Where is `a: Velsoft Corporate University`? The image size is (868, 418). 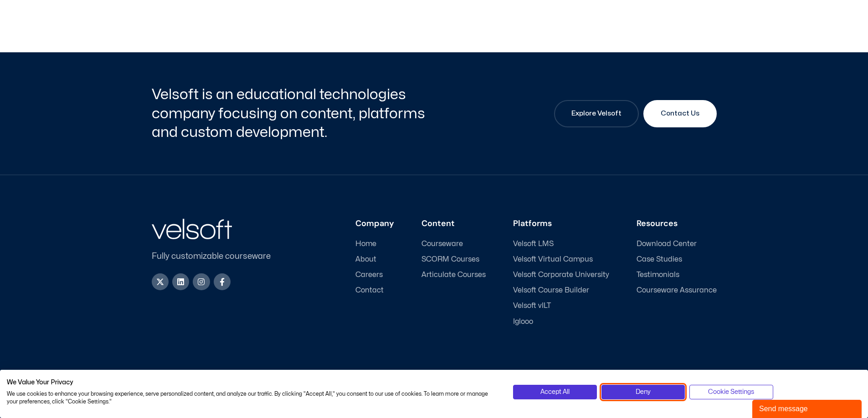 a: Velsoft Corporate University is located at coordinates (561, 275).